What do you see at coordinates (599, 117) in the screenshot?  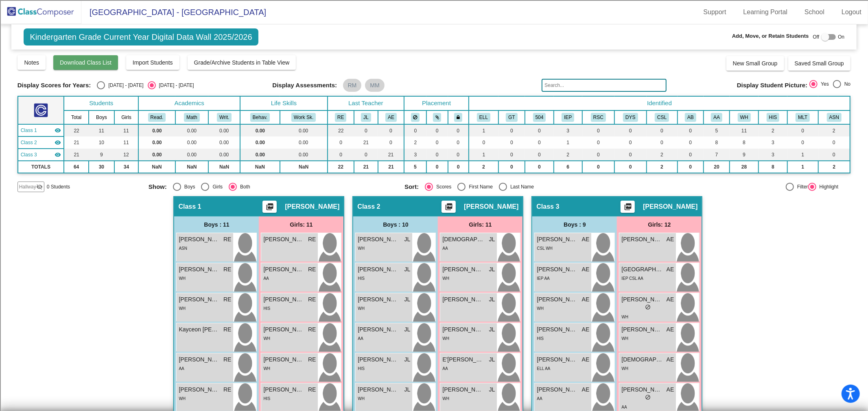 I see `button: RSC` at bounding box center [599, 117].